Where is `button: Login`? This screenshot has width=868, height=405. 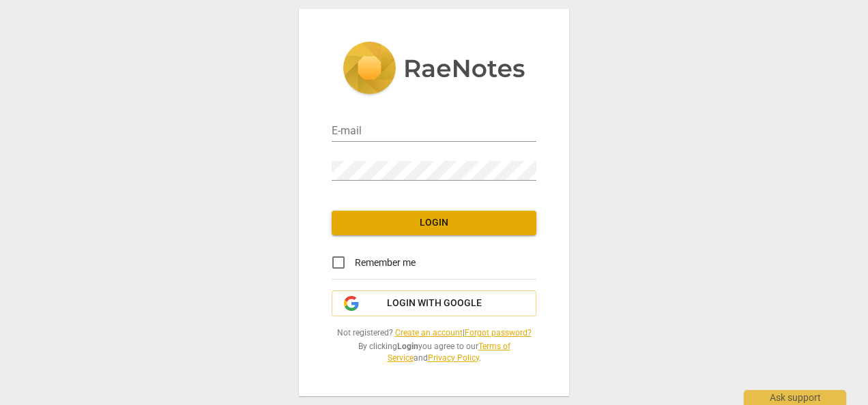 button: Login is located at coordinates (434, 223).